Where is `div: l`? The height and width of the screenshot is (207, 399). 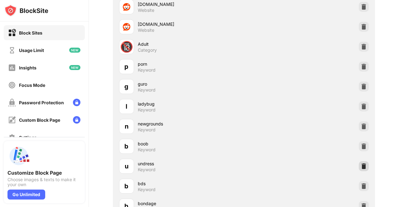
div: l is located at coordinates (126, 107).